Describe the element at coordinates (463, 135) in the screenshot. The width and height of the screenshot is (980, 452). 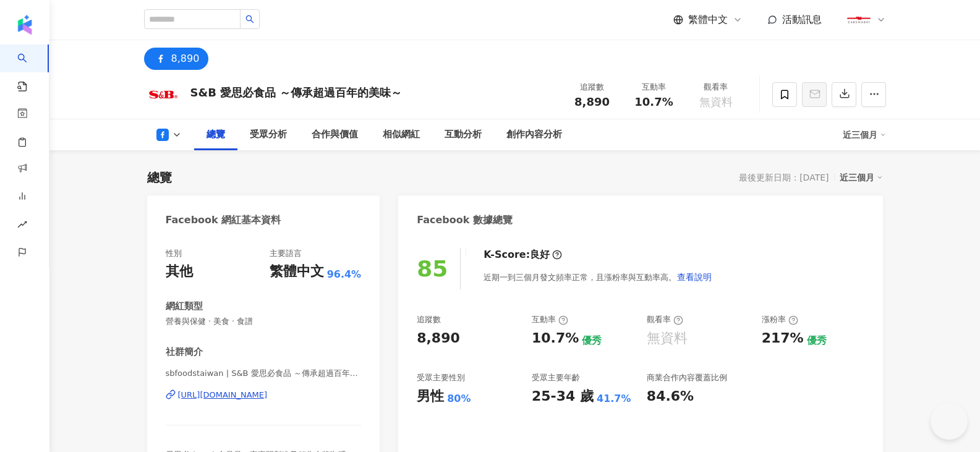
I see `div: 互動分析` at that location.